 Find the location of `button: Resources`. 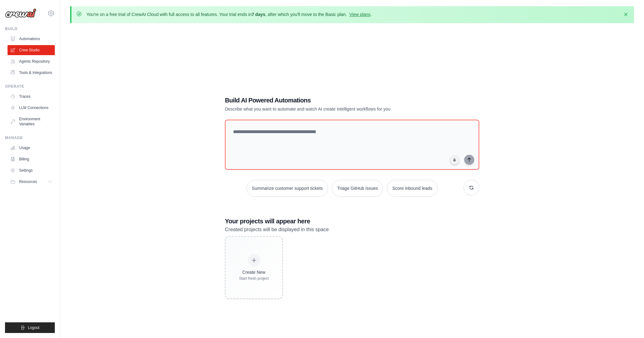

button: Resources is located at coordinates (31, 182).